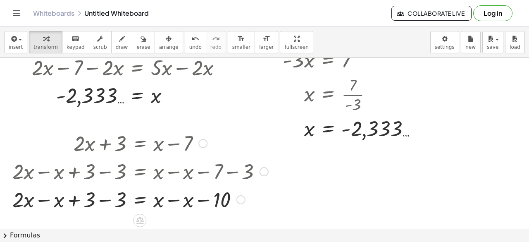 This screenshot has width=529, height=242. Describe the element at coordinates (76, 47) in the screenshot. I see `span: keypad` at that location.